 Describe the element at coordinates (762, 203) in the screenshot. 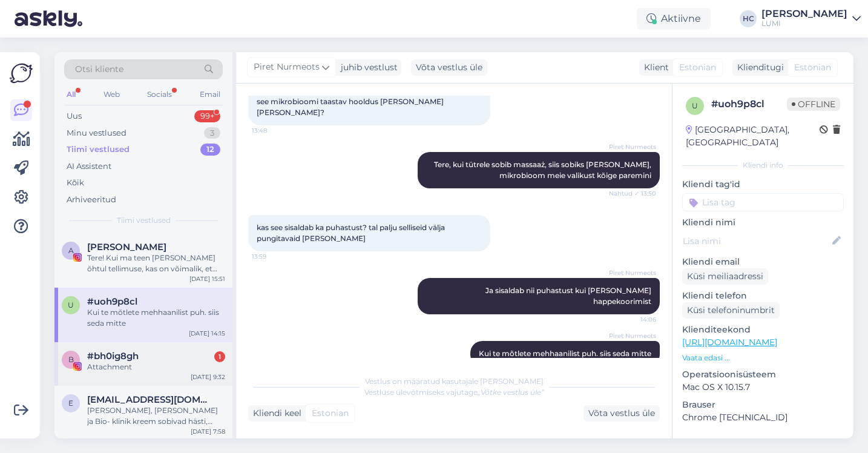

I see `input: Lisa tag` at that location.